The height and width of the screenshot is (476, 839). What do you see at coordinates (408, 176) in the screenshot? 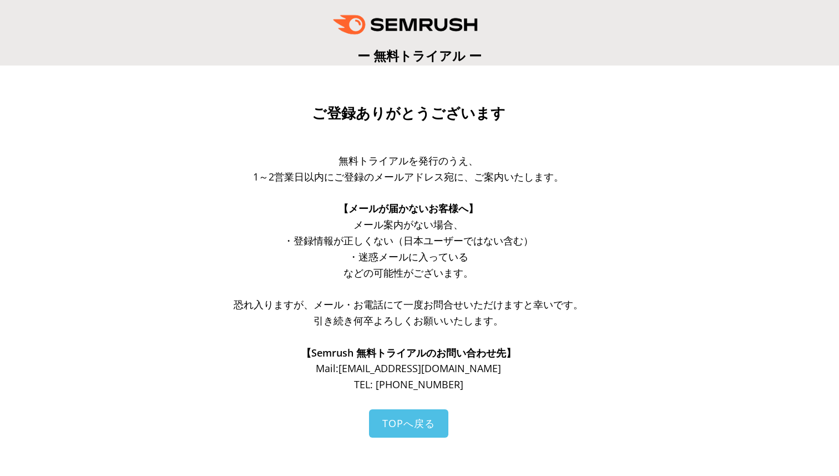
I see `span: 1～2営業日以内にご登録のメールアドレス宛に、ご案内いたします。` at bounding box center [408, 176].